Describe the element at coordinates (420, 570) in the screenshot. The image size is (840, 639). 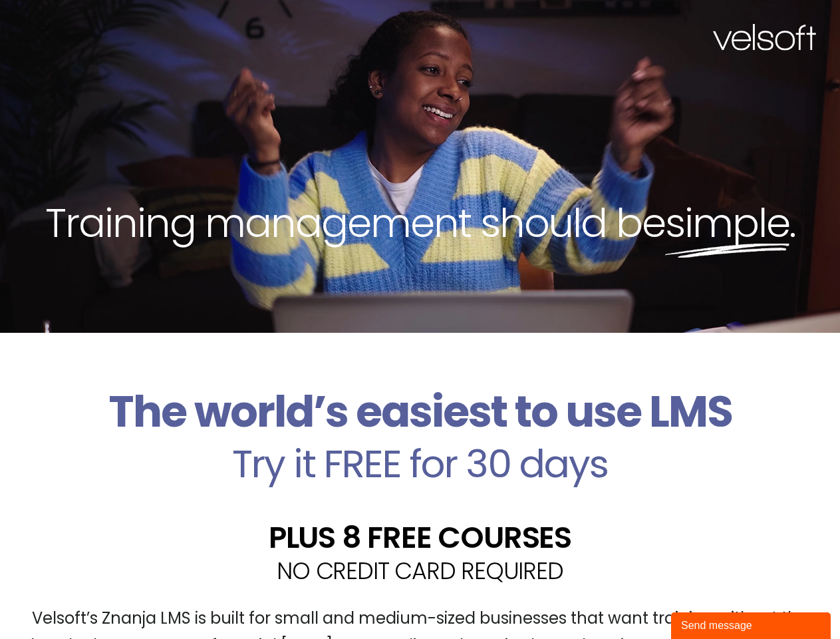
I see `h2: NO CREDIT CARD REQUIRED` at that location.